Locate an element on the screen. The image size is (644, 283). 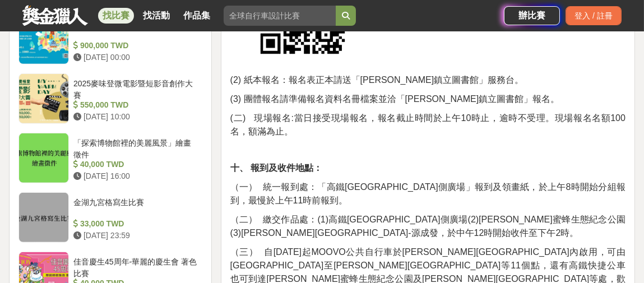
div: 登入 / 註冊 is located at coordinates (593, 15).